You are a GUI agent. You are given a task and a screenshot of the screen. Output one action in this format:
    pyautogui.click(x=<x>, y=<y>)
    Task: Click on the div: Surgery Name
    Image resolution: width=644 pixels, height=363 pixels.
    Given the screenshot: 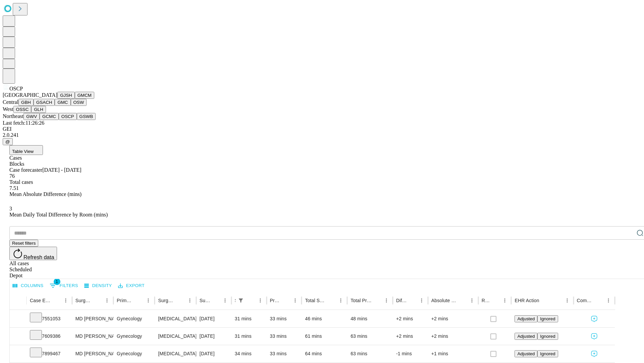 What is the action you would take?
    pyautogui.click(x=166, y=300)
    